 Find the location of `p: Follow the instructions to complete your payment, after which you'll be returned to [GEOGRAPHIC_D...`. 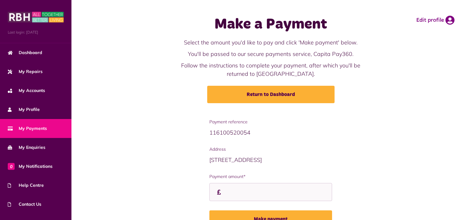

p: Follow the instructions to complete your payment, after which you'll be returned to [GEOGRAPHIC_D... is located at coordinates (271, 70).